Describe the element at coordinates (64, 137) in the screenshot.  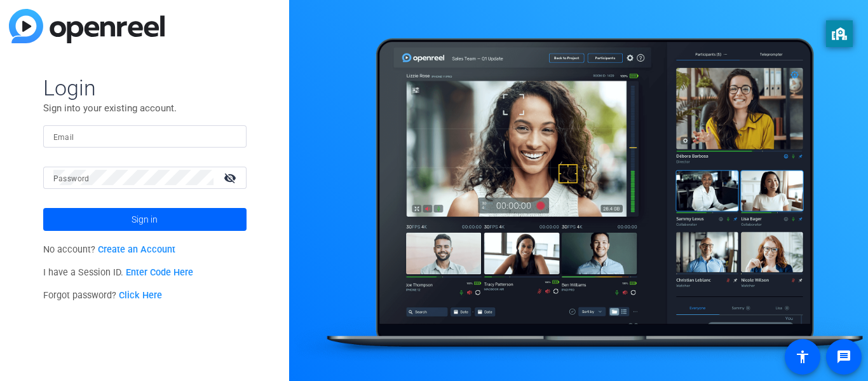
I see `mat-label: Email` at that location.